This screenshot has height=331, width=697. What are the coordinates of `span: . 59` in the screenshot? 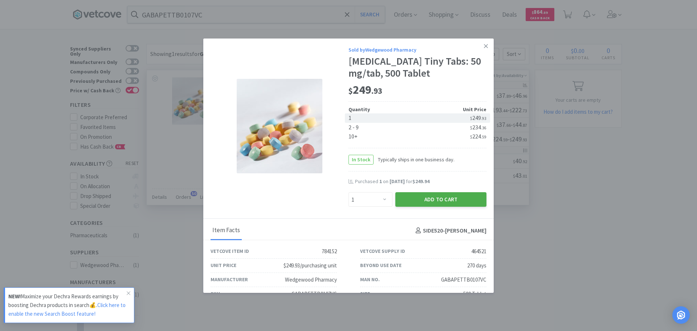 It's located at (484, 137).